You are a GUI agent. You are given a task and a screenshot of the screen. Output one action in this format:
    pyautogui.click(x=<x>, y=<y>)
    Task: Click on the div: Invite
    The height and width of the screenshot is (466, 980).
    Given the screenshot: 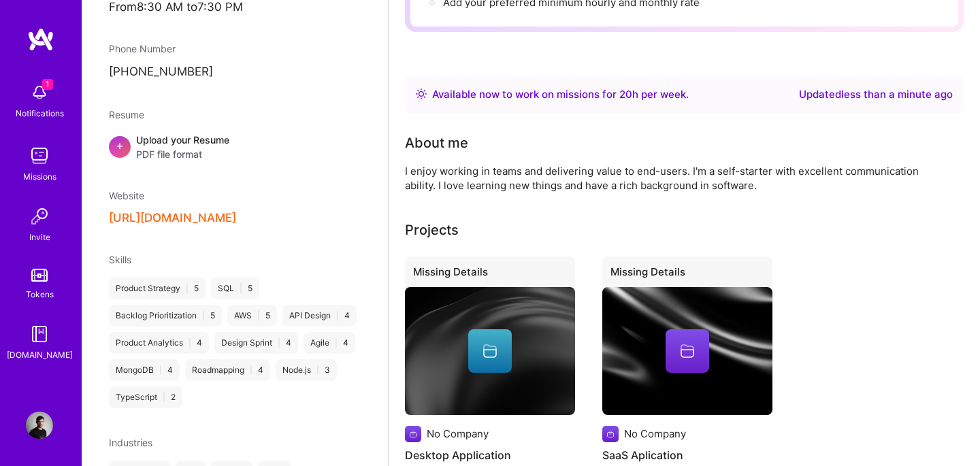 What is the action you would take?
    pyautogui.click(x=40, y=237)
    